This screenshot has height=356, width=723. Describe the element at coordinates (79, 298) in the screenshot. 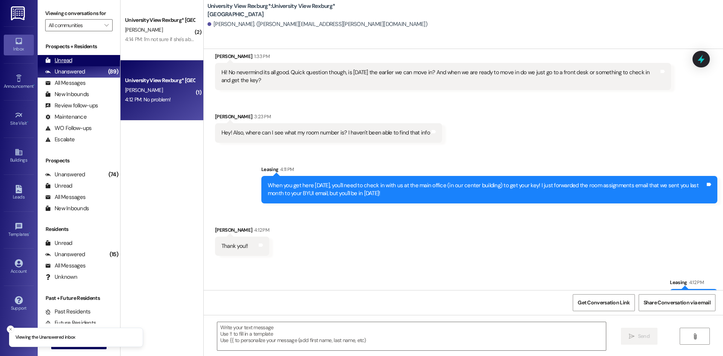

I see `div: Past + Future Residents` at that location.